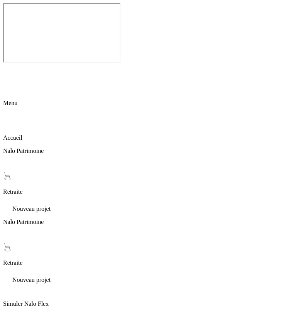  Describe the element at coordinates (144, 129) in the screenshot. I see `div: Accueil` at that location.